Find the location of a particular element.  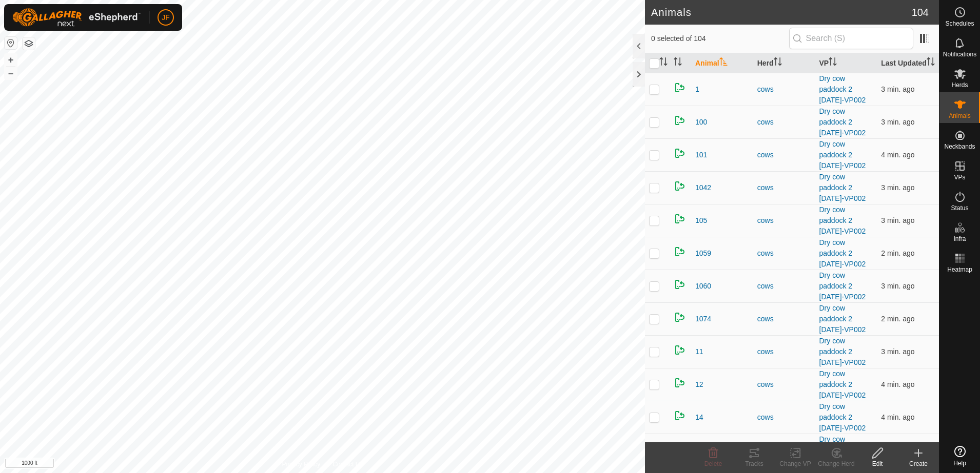

span: Infra is located at coordinates (959, 239).